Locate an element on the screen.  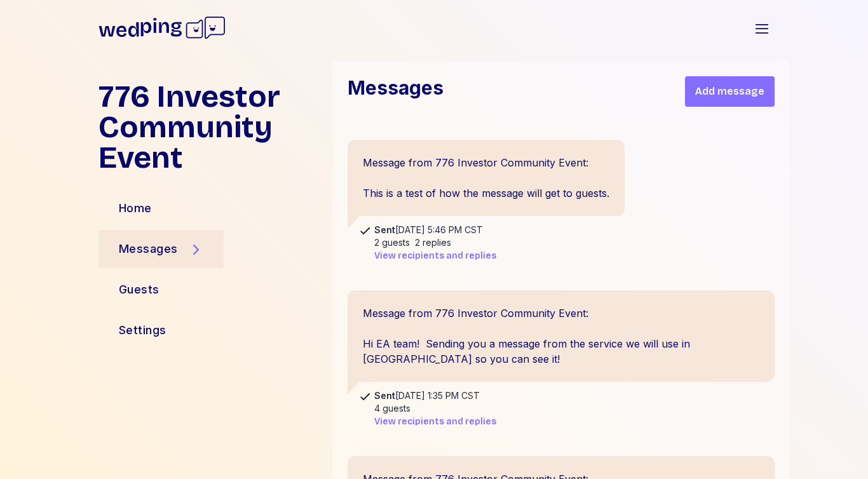
h1: Messages is located at coordinates (395, 92).